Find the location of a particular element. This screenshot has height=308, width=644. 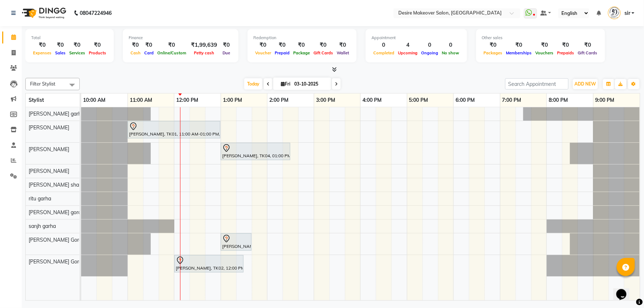

img: sir is located at coordinates (614, 13).